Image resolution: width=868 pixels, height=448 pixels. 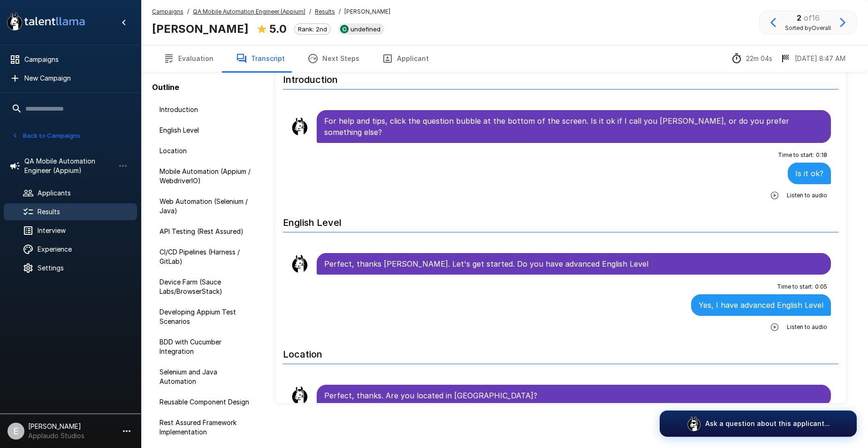 What do you see at coordinates (405, 59) in the screenshot?
I see `button: Applicant` at bounding box center [405, 59].